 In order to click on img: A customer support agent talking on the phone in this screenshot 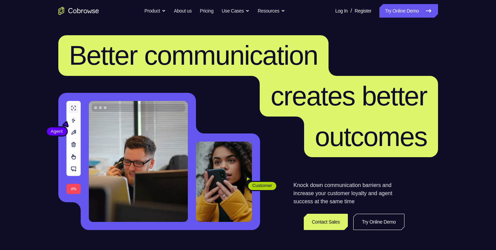, I will do `click(138, 161)`.